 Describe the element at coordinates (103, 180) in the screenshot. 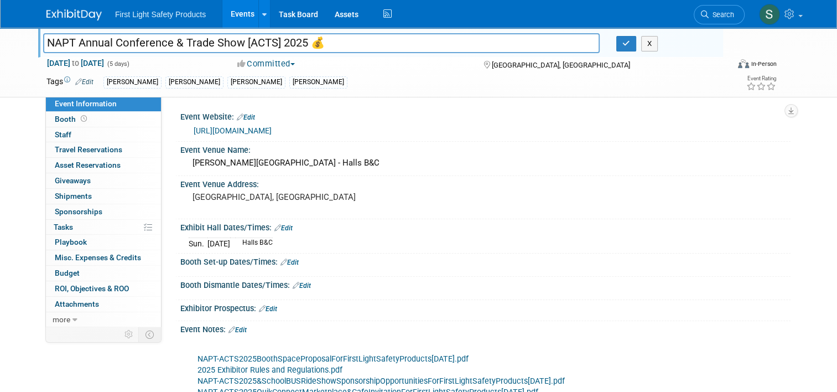

I see `a: Giveaways` at that location.